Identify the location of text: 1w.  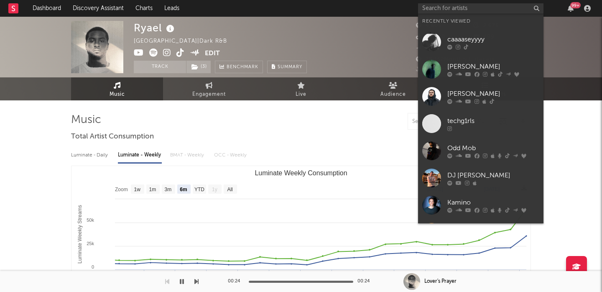
(138, 189).